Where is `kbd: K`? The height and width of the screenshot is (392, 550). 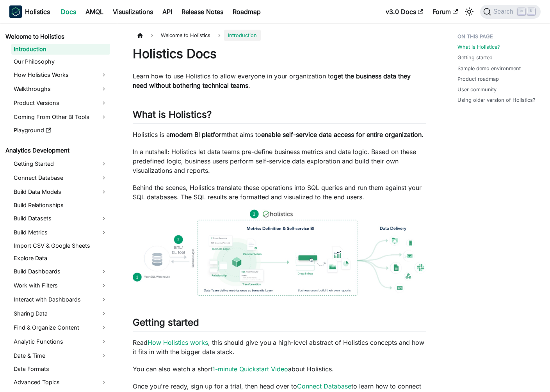 kbd: K is located at coordinates (531, 11).